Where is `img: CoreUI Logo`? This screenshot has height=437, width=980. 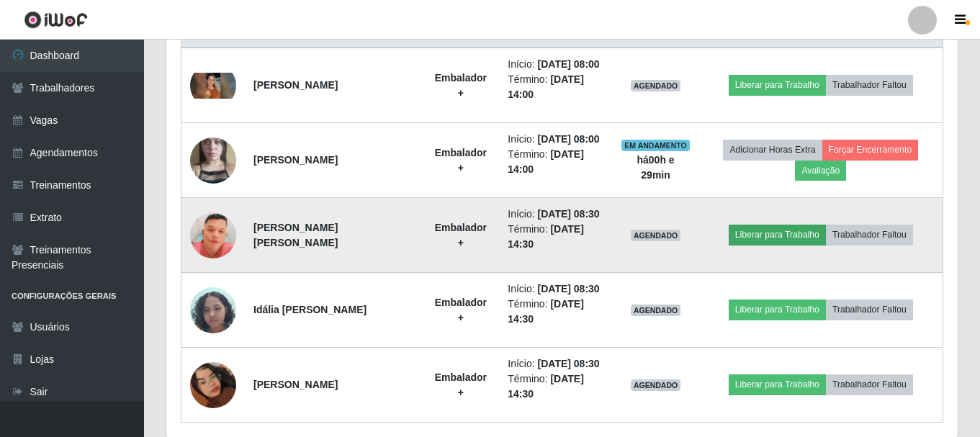
img: CoreUI Logo is located at coordinates (55, 20).